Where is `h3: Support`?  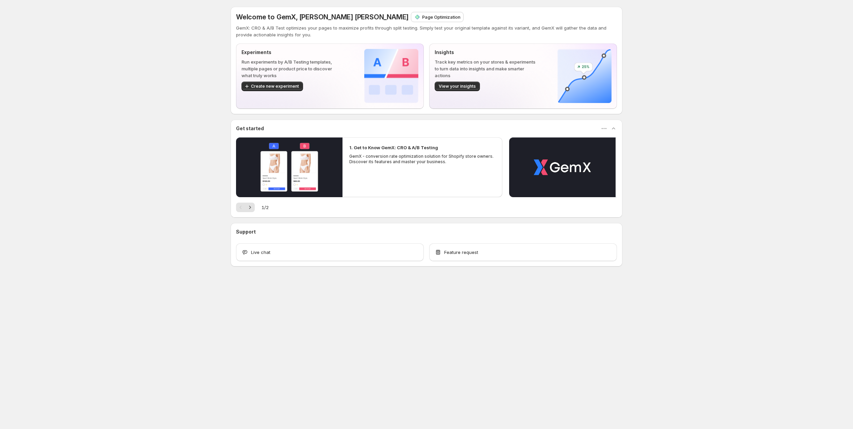 h3: Support is located at coordinates (246, 232).